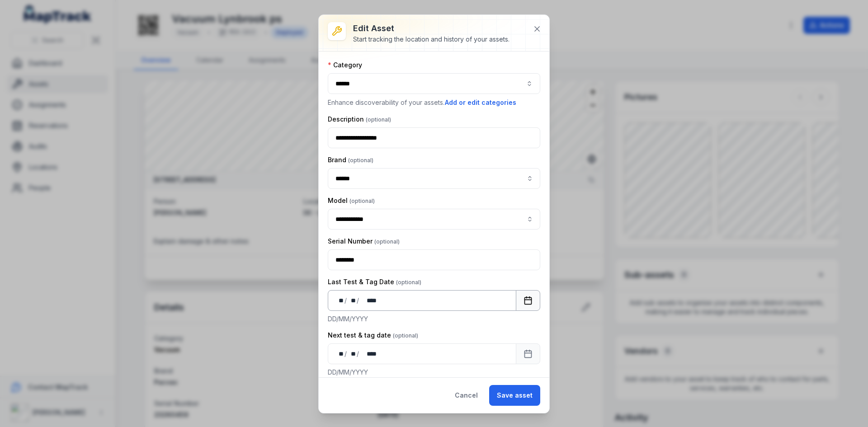 The height and width of the screenshot is (427, 868). What do you see at coordinates (359, 119) in the screenshot?
I see `label: Description` at bounding box center [359, 119].